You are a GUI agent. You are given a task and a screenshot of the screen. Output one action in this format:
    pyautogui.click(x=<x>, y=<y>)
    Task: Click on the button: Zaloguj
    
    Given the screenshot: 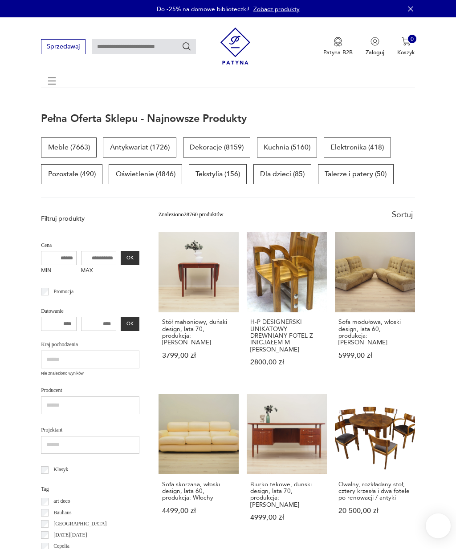 What is the action you would take?
    pyautogui.click(x=375, y=47)
    